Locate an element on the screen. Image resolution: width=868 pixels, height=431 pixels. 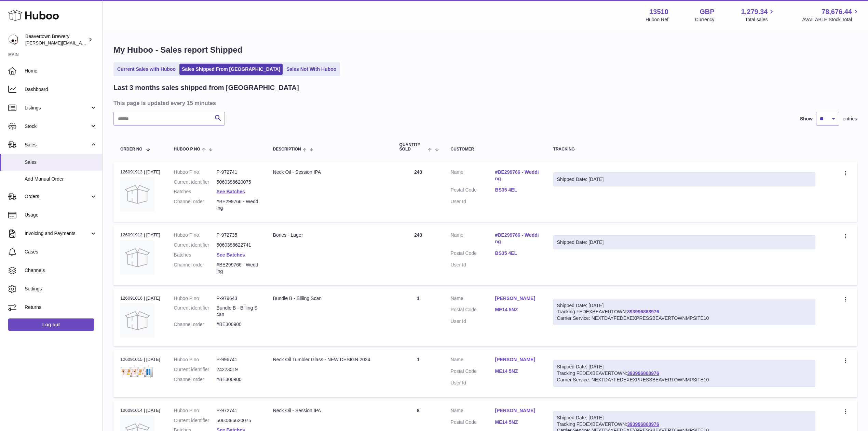
span: Returns is located at coordinates (61, 307).